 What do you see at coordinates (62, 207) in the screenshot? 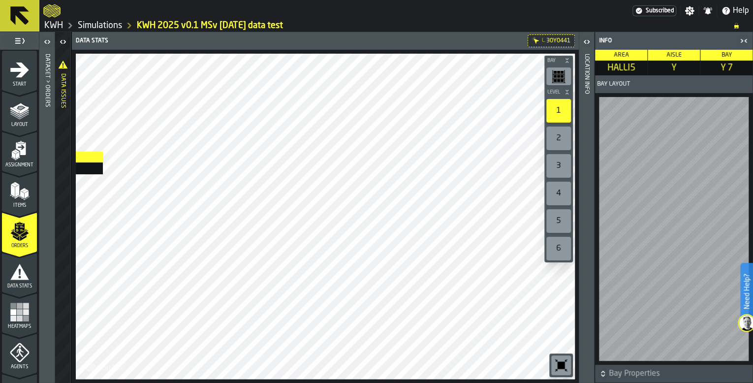
I see `header: Data Issues` at bounding box center [62, 207].